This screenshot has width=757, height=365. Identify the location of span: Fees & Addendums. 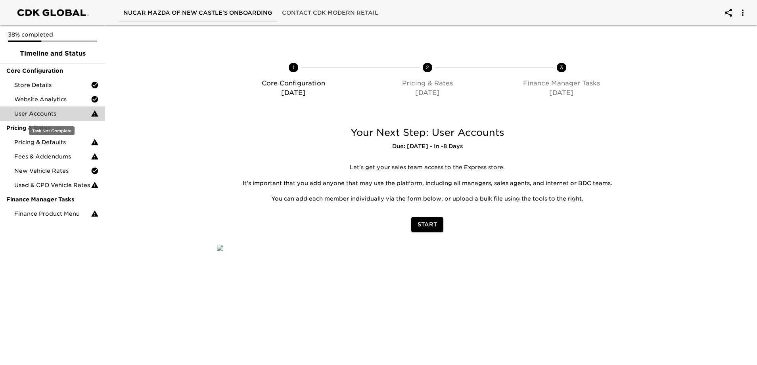
(52, 156).